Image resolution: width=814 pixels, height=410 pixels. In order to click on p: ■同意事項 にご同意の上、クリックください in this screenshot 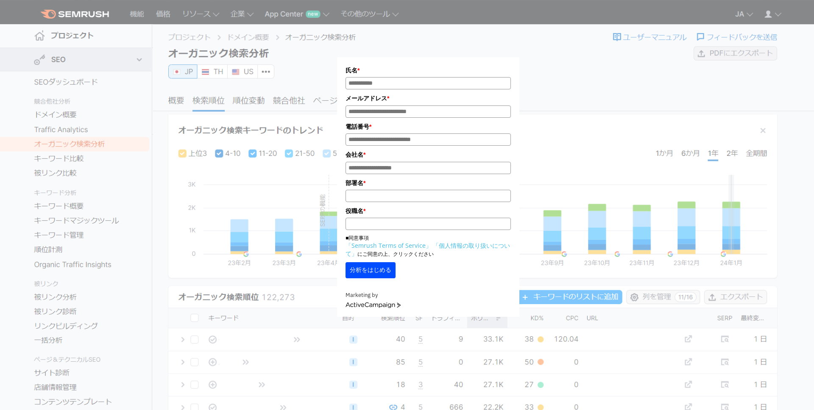, I will do `click(428, 246)`.